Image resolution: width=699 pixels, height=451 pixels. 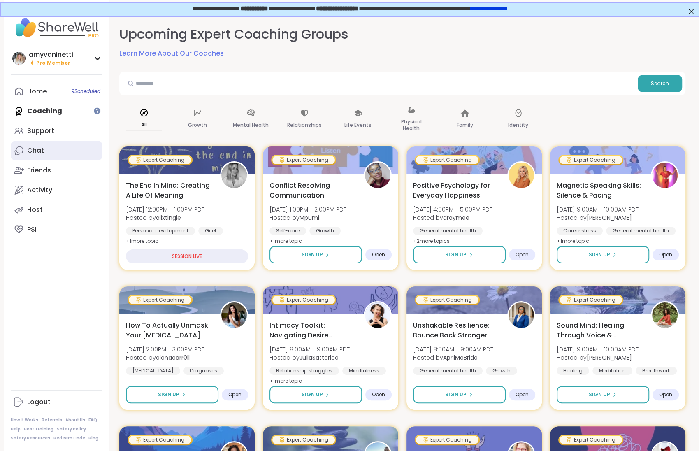 I want to click on a: Safety Resources, so click(x=30, y=438).